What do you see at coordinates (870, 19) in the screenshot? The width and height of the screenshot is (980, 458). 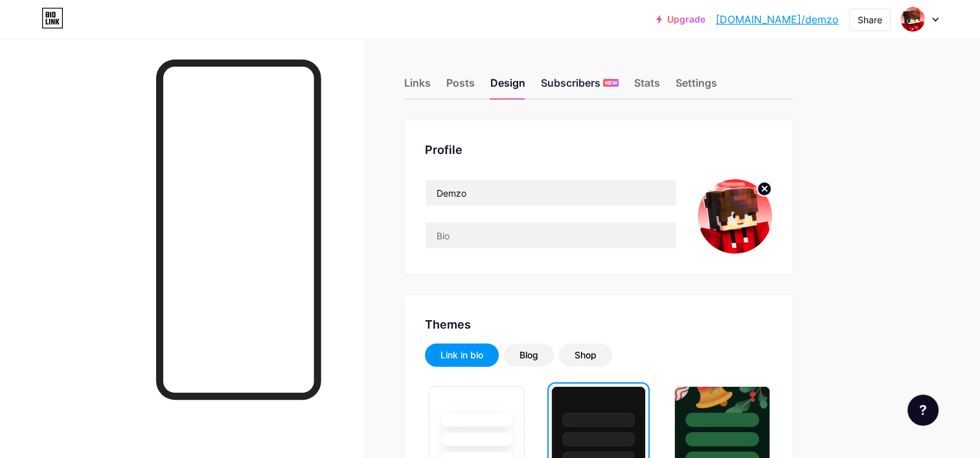 I see `div: Share` at bounding box center [870, 19].